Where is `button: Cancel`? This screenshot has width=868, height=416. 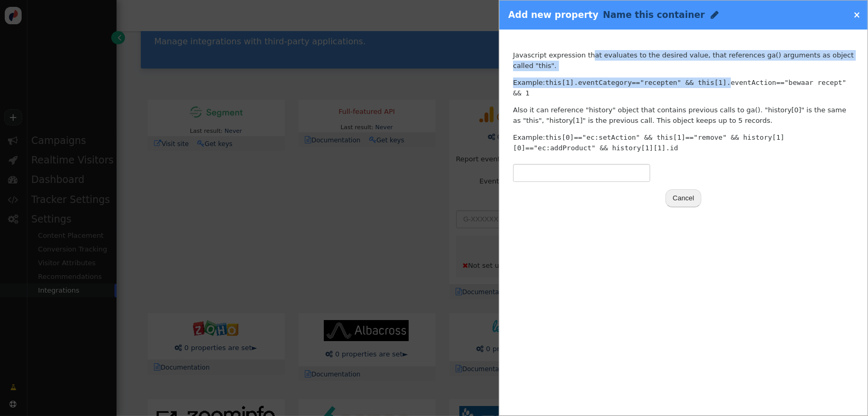 button: Cancel is located at coordinates (683, 198).